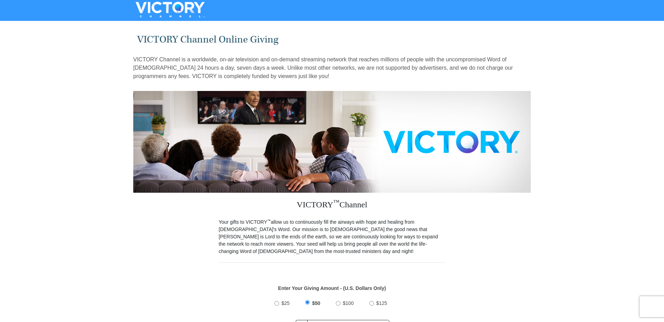 The height and width of the screenshot is (322, 664). I want to click on p: VICTORY Channel is a worldwide, on-air television and on-demand streaming network that reaches mi..., so click(332, 68).